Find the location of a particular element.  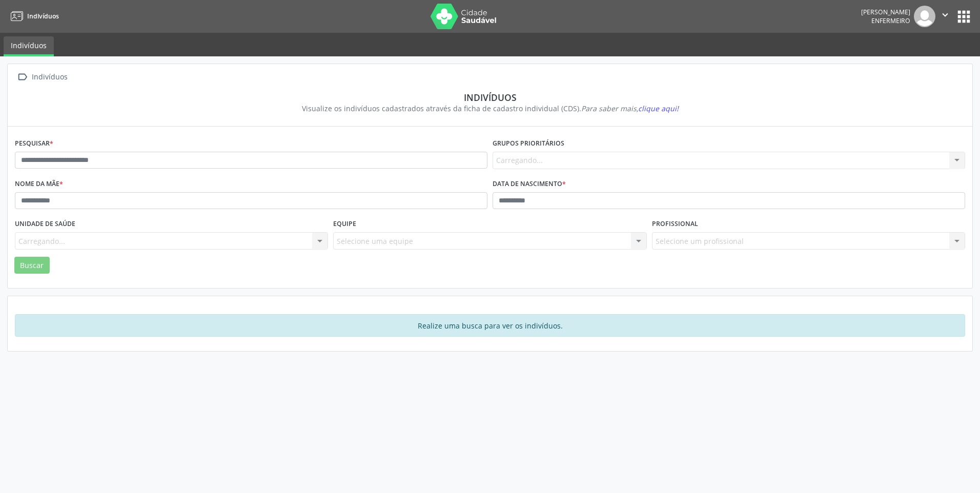

span: clique aqui! is located at coordinates (658, 108).